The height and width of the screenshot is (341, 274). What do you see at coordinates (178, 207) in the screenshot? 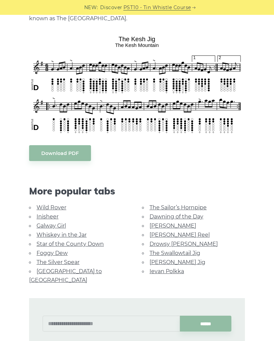
I see `a: The Sailor’s Hornpipe` at bounding box center [178, 207].